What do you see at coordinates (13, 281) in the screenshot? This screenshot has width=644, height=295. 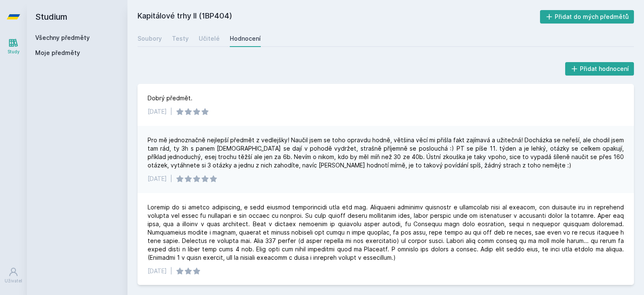 I see `div: Uživatel` at bounding box center [13, 281].